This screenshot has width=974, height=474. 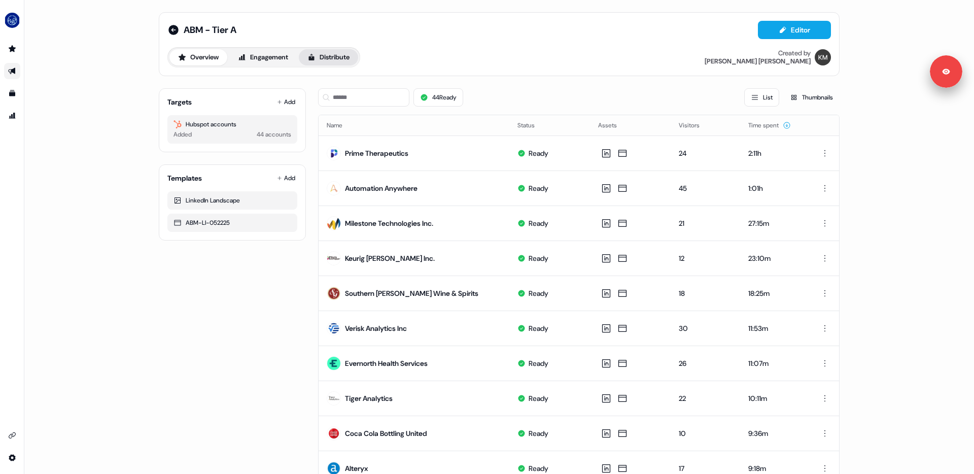 What do you see at coordinates (183, 134) in the screenshot?
I see `div: Added` at bounding box center [183, 134].